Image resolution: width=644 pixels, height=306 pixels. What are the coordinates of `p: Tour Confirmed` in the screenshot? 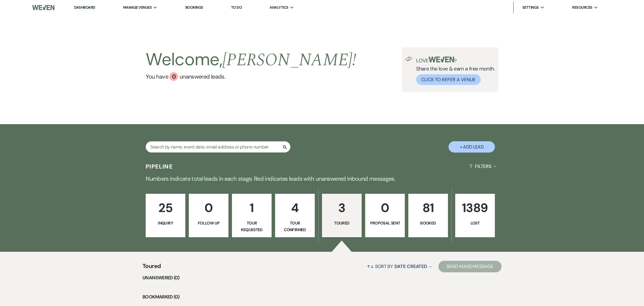 It's located at (295, 226).